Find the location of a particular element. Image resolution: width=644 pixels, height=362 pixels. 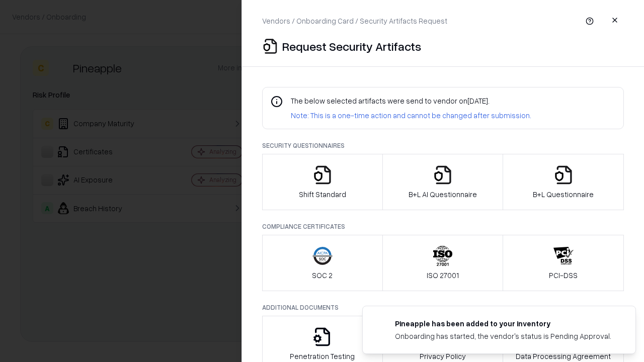

p: Security Questionnaires is located at coordinates (443, 145).